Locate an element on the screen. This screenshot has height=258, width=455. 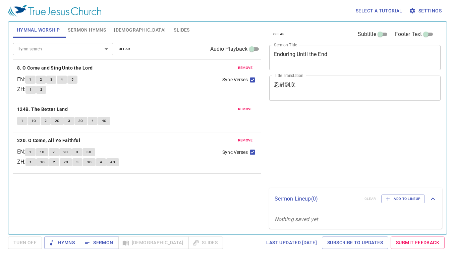
button: Sermon is located at coordinates (99, 242).